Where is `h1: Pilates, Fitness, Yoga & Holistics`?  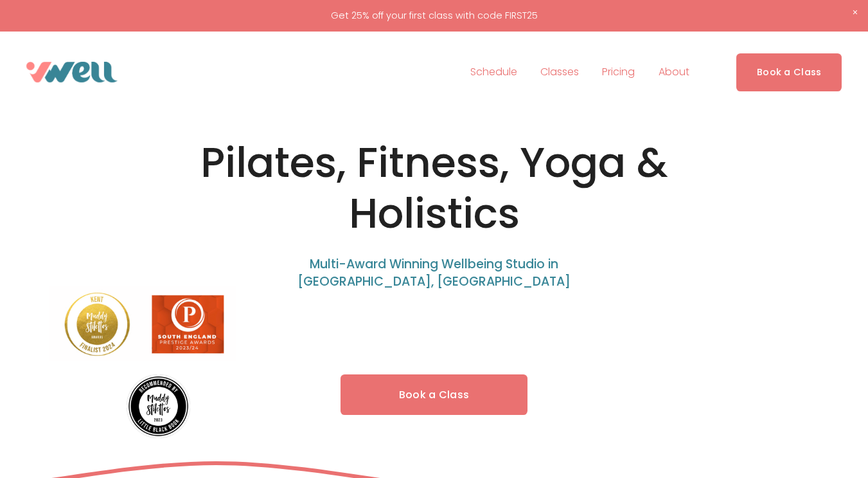
h1: Pilates, Fitness, Yoga & Holistics is located at coordinates (434, 188).